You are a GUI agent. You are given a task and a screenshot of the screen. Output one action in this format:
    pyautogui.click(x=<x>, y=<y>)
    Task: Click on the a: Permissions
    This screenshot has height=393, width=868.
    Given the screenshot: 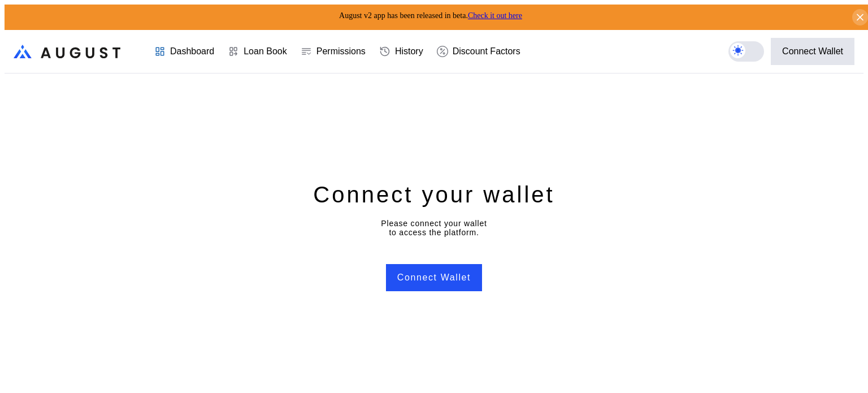 What is the action you would take?
    pyautogui.click(x=333, y=52)
    